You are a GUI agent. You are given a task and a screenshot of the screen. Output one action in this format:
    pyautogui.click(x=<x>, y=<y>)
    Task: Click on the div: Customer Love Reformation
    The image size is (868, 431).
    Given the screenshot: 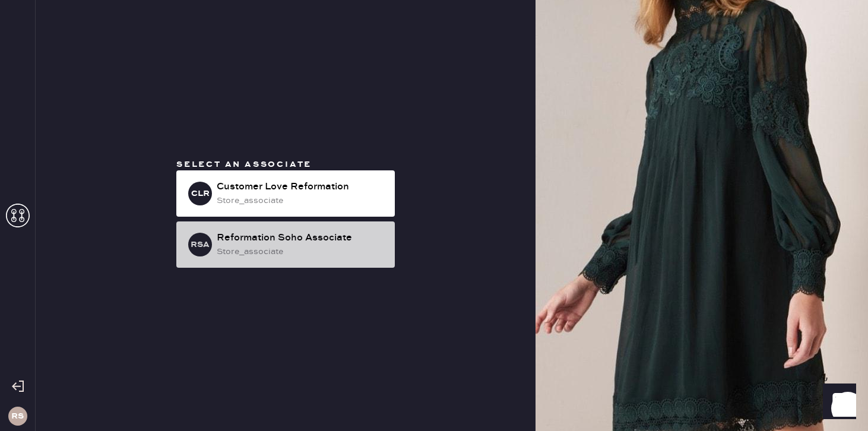 What is the action you would take?
    pyautogui.click(x=301, y=187)
    